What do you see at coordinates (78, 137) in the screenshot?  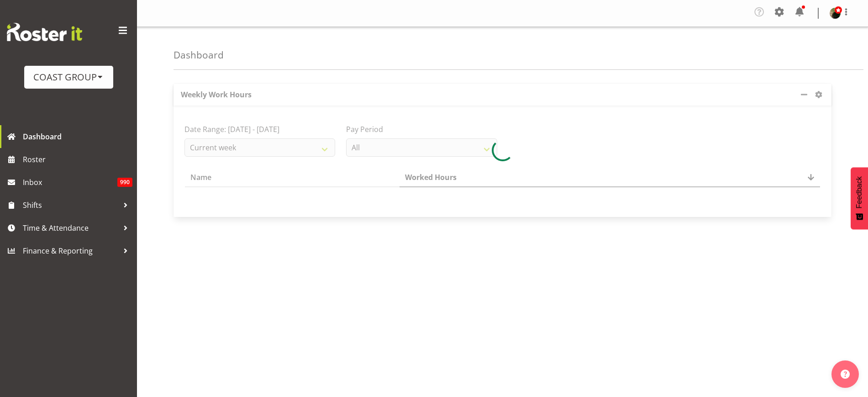 I see `span: Dashboard` at bounding box center [78, 137].